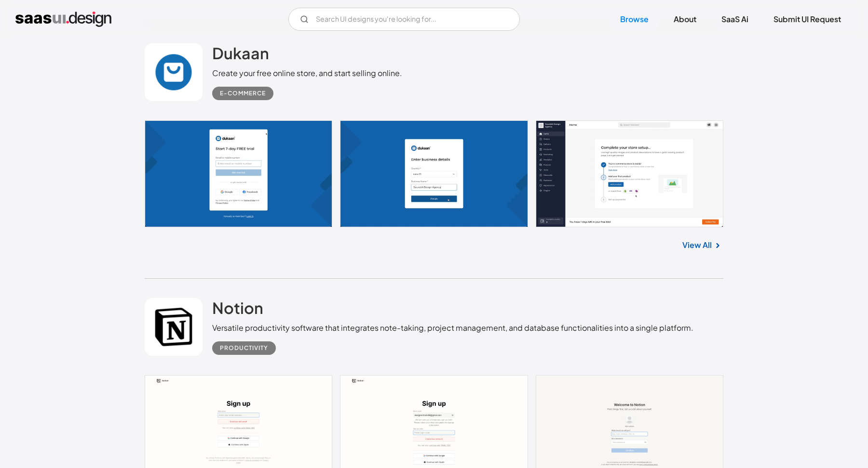 The width and height of the screenshot is (868, 468). What do you see at coordinates (243, 94) in the screenshot?
I see `div: E-commerce` at bounding box center [243, 94].